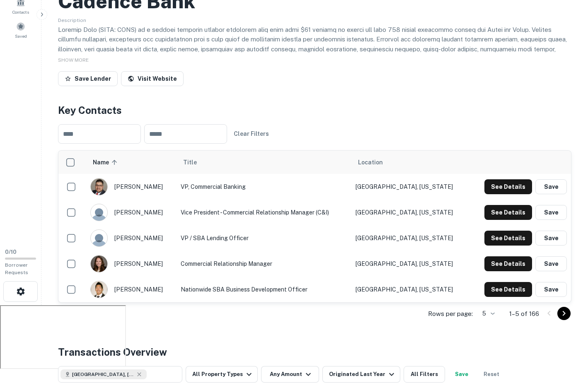 This screenshot has height=388, width=588. Describe the element at coordinates (524, 314) in the screenshot. I see `p: 1–5 of 166` at that location.